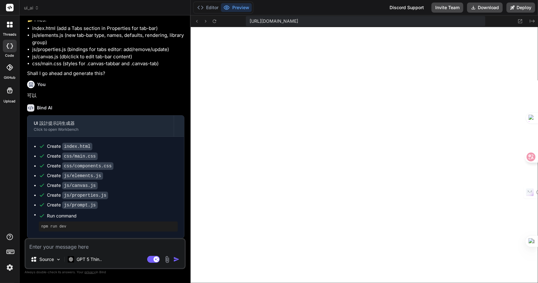 The height and width of the screenshot is (283, 538). What do you see at coordinates (101, 123) in the screenshot?
I see `div: UI 設計提示詞生成器` at bounding box center [101, 123].